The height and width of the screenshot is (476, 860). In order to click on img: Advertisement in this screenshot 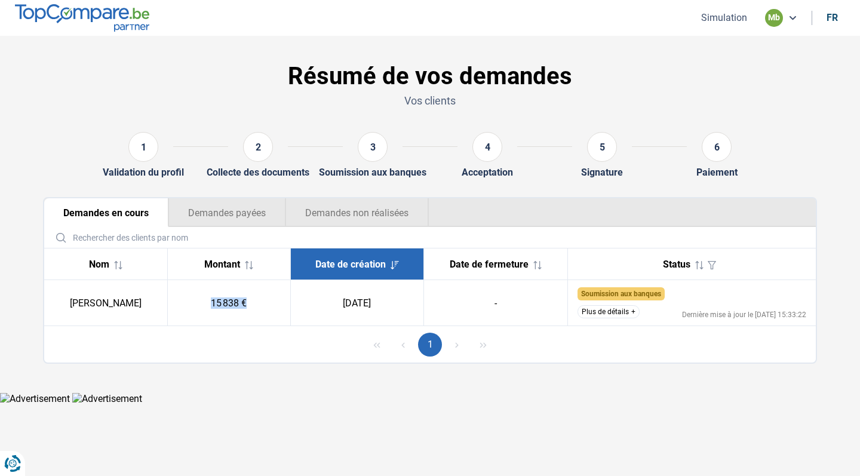, I will do `click(107, 398)`.